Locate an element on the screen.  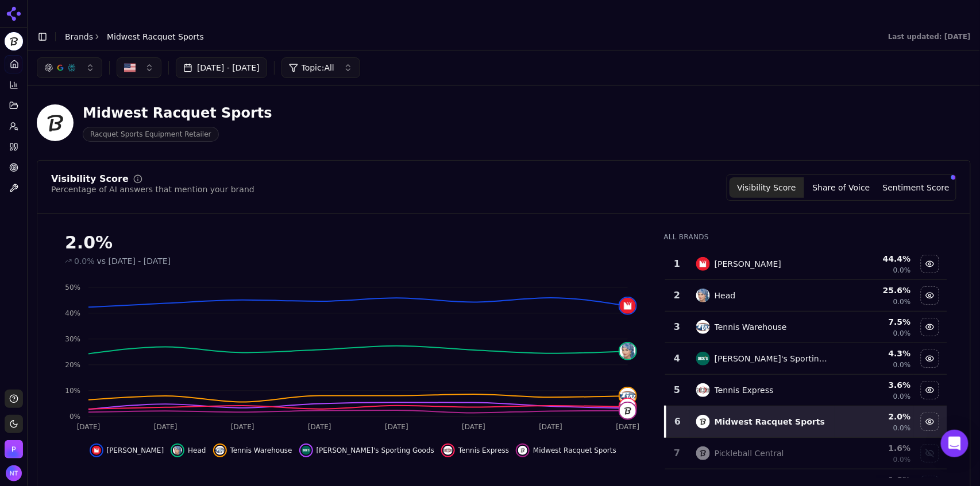
img: Perrill is located at coordinates (13, 450).